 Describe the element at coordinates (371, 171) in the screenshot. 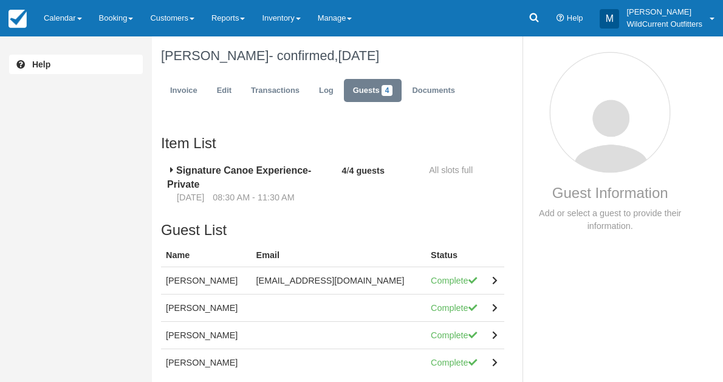

I see `b: guests` at that location.